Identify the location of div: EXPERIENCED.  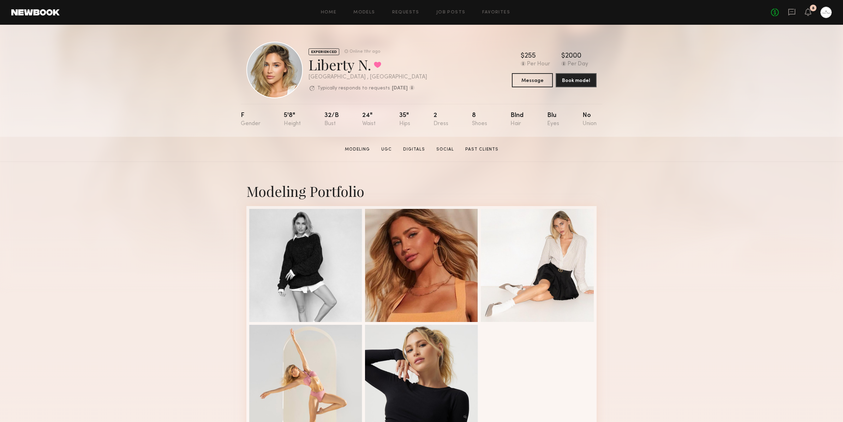
(324, 52).